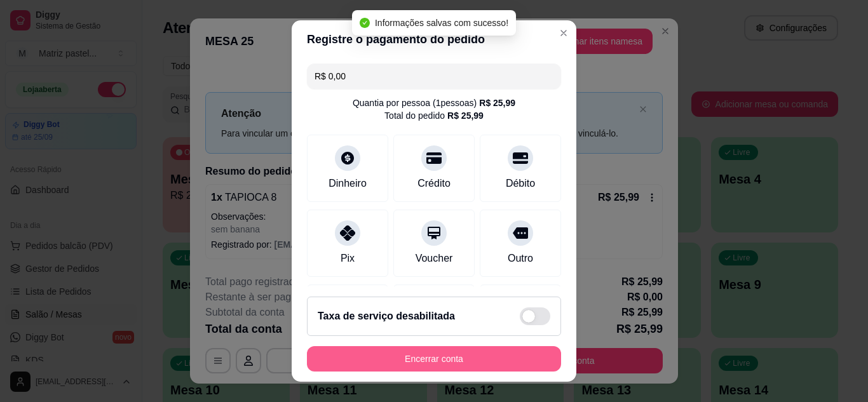  What do you see at coordinates (520, 184) in the screenshot?
I see `div: Débito` at bounding box center [520, 184].